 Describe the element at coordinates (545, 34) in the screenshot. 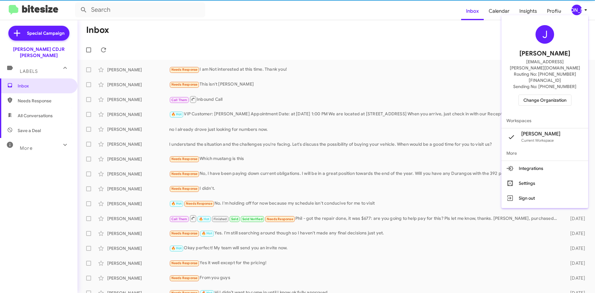

I see `div: J` at that location.